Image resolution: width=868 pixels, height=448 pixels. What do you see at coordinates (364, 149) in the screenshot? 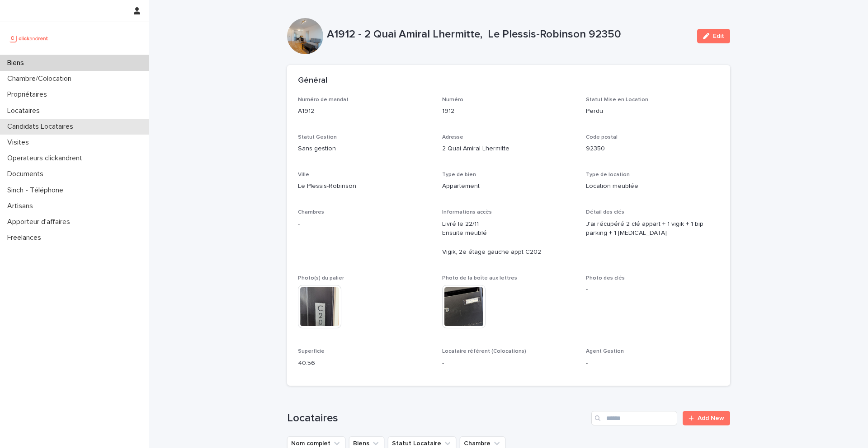
I see `p: Sans gestion` at bounding box center [364, 149].